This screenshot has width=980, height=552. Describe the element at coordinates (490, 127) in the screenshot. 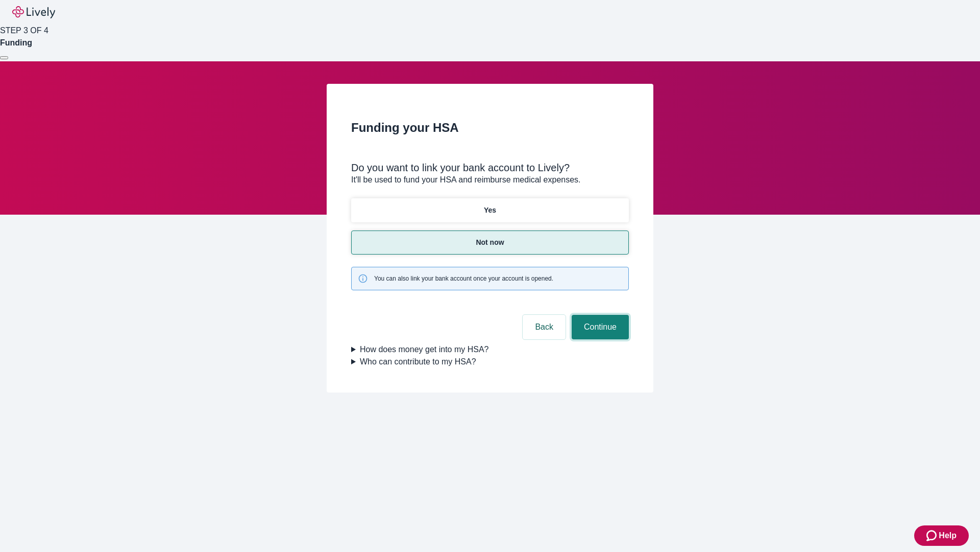

I see `h2: Funding your HSA` at that location.